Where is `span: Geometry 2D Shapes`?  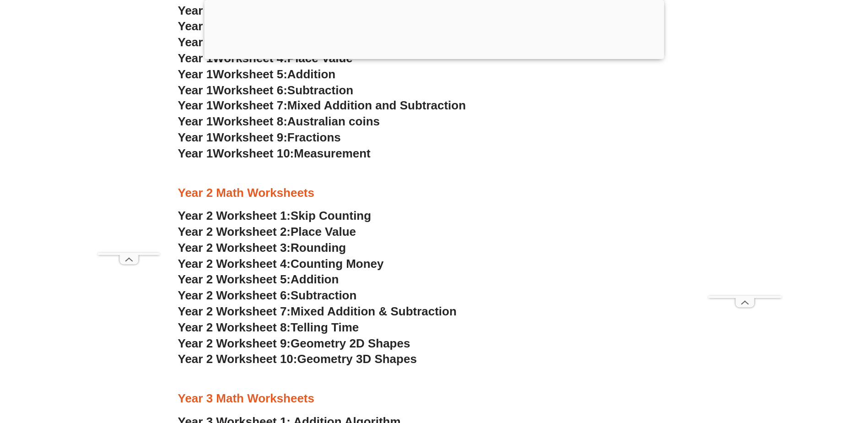
span: Geometry 2D Shapes is located at coordinates (350, 344).